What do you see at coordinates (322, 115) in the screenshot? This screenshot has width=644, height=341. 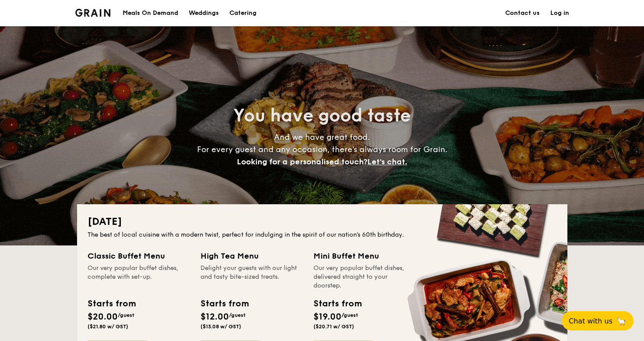 I see `span: You have good taste` at bounding box center [322, 115].